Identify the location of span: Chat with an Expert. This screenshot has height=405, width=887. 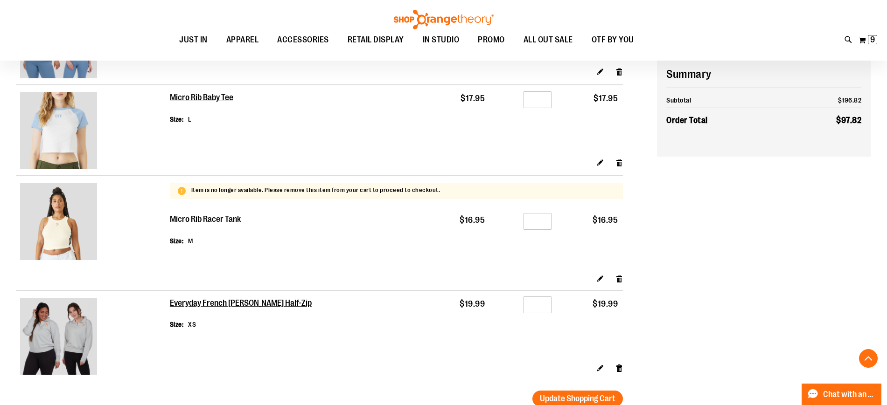
(849, 395).